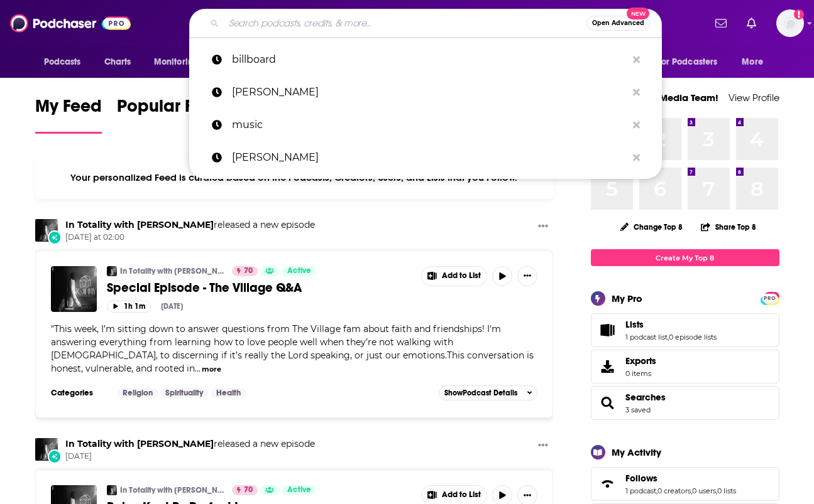  What do you see at coordinates (753, 97) in the screenshot?
I see `a: View Profile` at bounding box center [753, 97].